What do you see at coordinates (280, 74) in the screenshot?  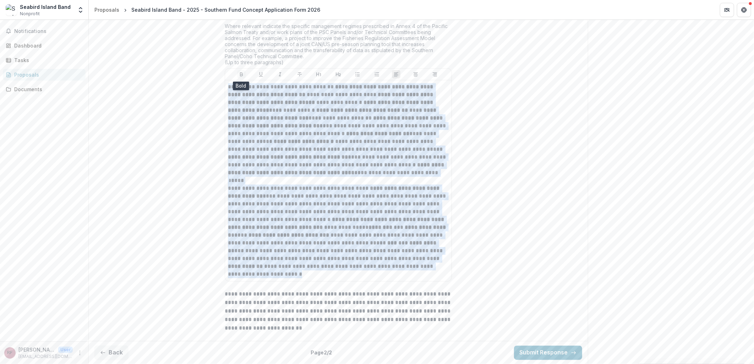 I see `button: Italicize` at bounding box center [280, 74].